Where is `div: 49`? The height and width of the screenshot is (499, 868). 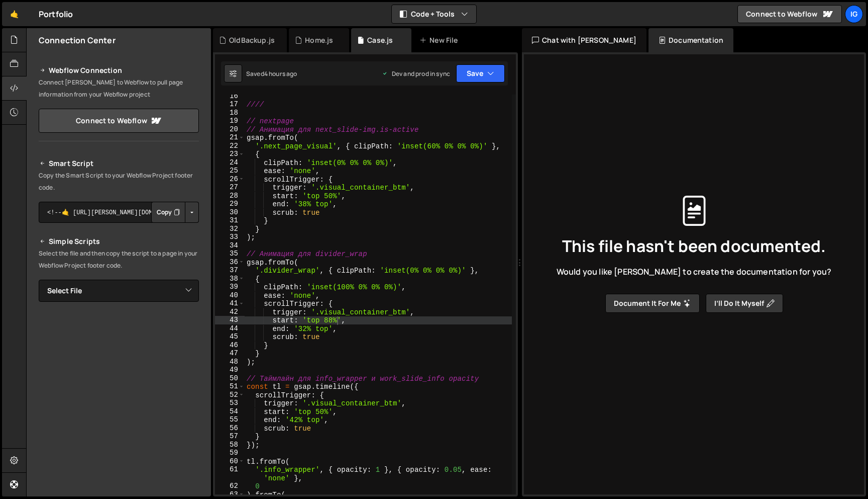
div: 49 is located at coordinates (230, 370).